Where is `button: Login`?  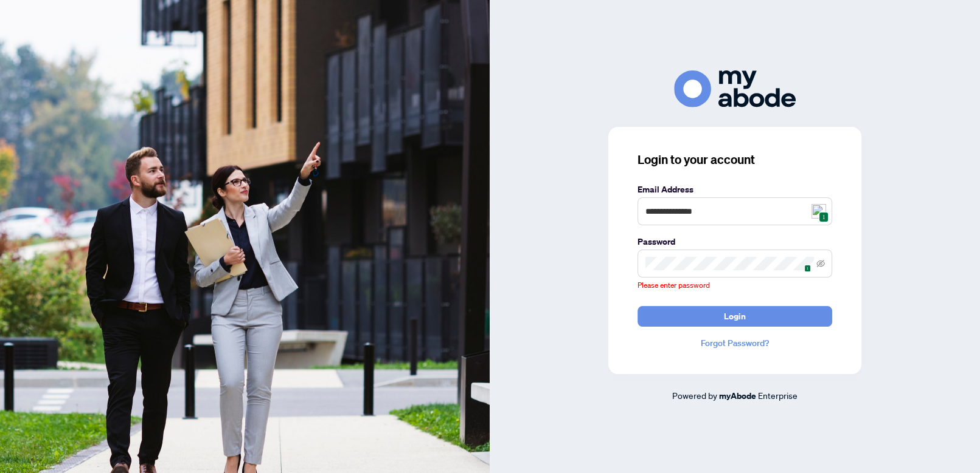
button: Login is located at coordinates (735, 317).